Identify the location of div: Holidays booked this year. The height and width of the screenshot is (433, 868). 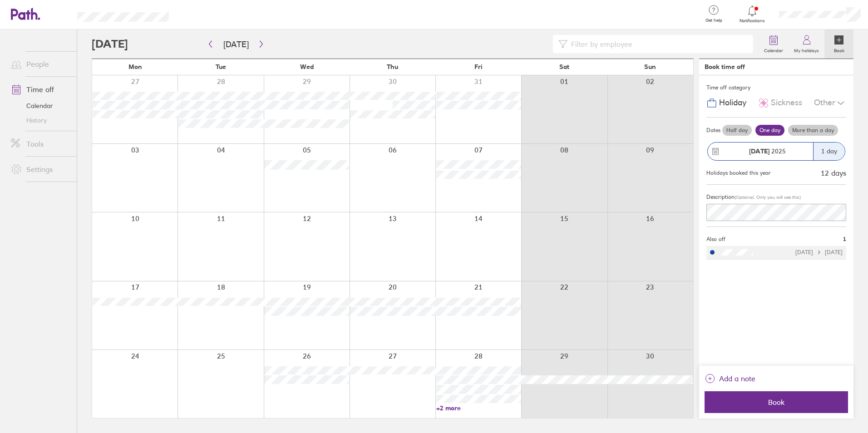
(738, 173).